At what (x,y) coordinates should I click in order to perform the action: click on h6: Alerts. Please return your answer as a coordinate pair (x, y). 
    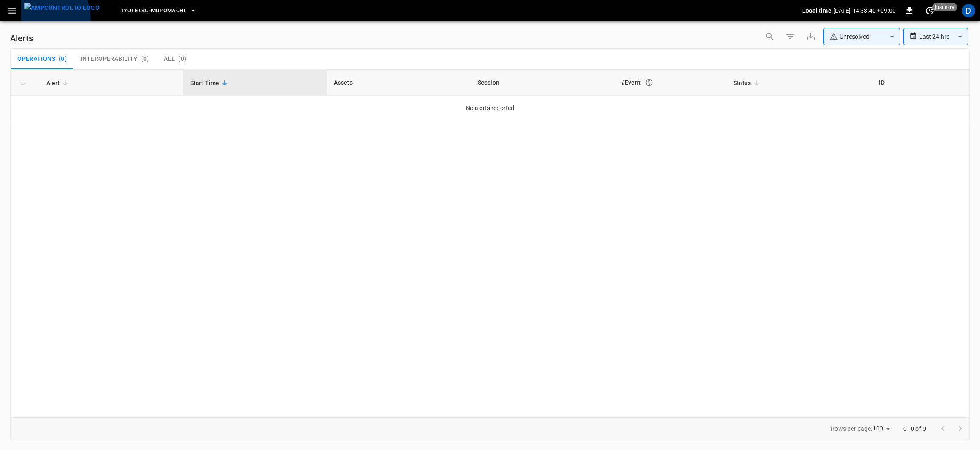
    Looking at the image, I should click on (21, 38).